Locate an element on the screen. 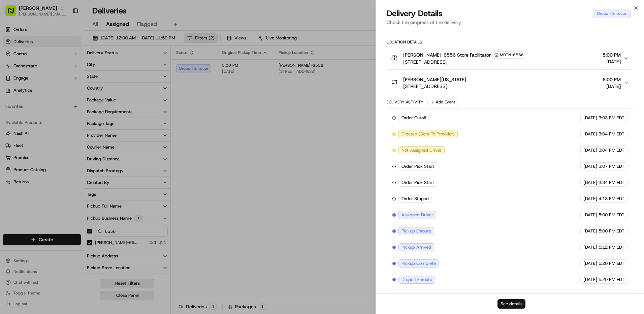  span: API Documentation is located at coordinates (86, 101).